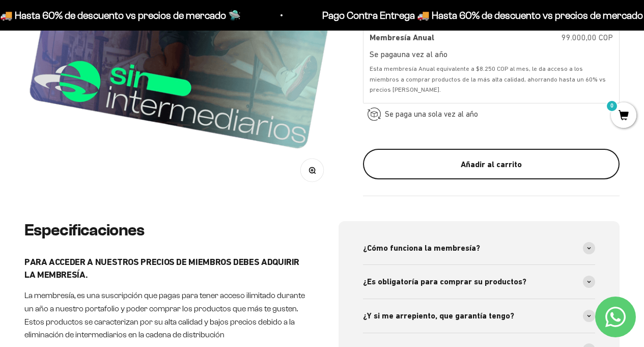 This screenshot has height=347, width=644. Describe the element at coordinates (165, 315) in the screenshot. I see `p: La membresía, es una suscripción que pagas para tener acceso ilimitado durante un año a nuestro p...` at that location.